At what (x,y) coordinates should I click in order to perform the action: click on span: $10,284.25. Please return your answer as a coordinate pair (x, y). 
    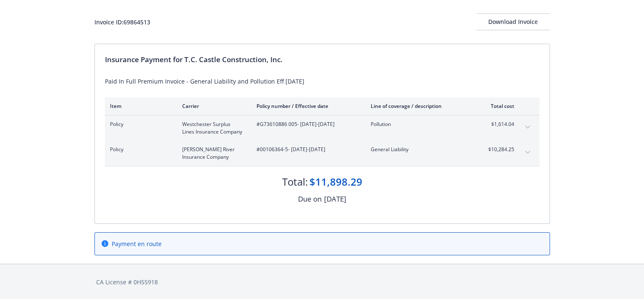
    Looking at the image, I should click on (498, 150).